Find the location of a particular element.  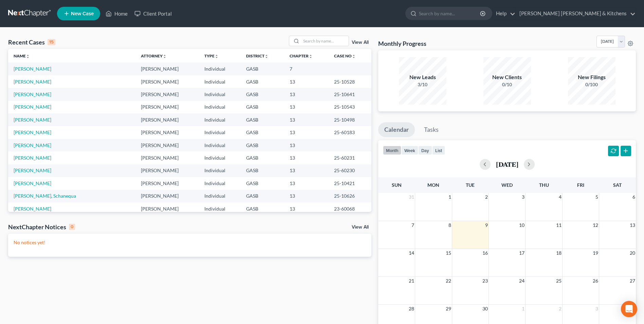

div: New Leads is located at coordinates (423, 77).